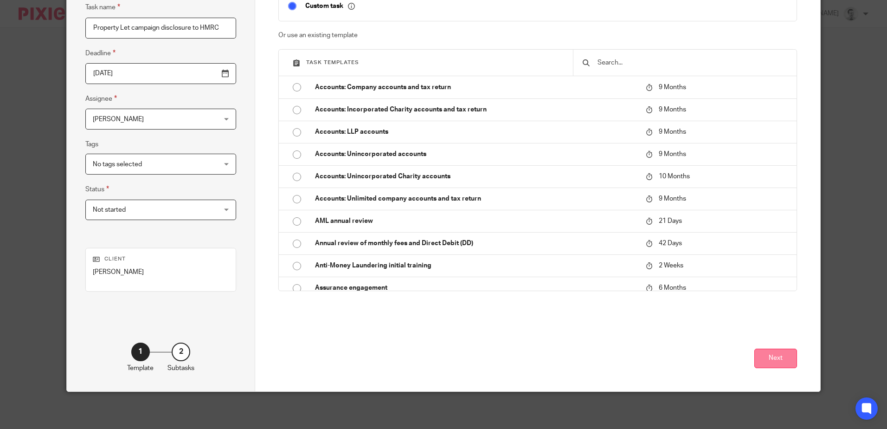  Describe the element at coordinates (161, 259) in the screenshot. I see `p: Client` at that location.